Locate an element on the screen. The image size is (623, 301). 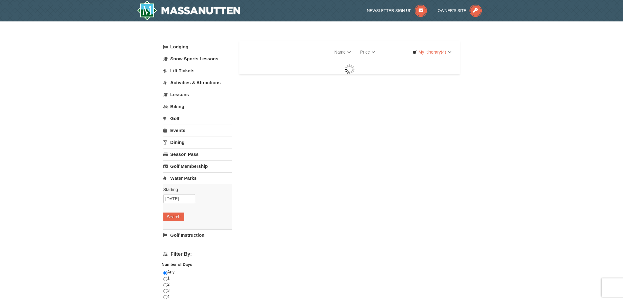
a: Water Parks is located at coordinates (197, 178).